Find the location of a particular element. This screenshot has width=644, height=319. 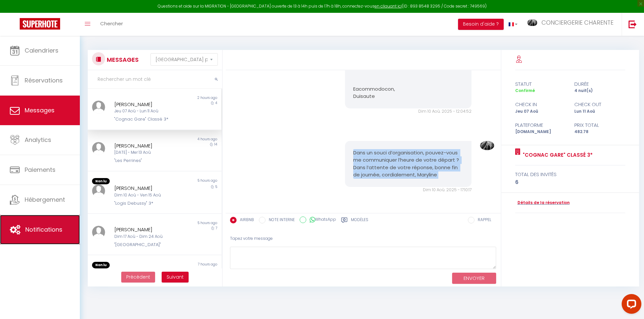

h3: MESSAGES is located at coordinates (122, 59).